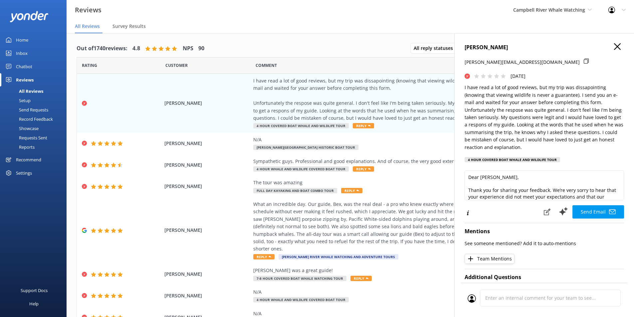 Image resolution: width=634 pixels, height=317 pixels. I want to click on span: Campbell River Whale Watching, so click(549, 10).